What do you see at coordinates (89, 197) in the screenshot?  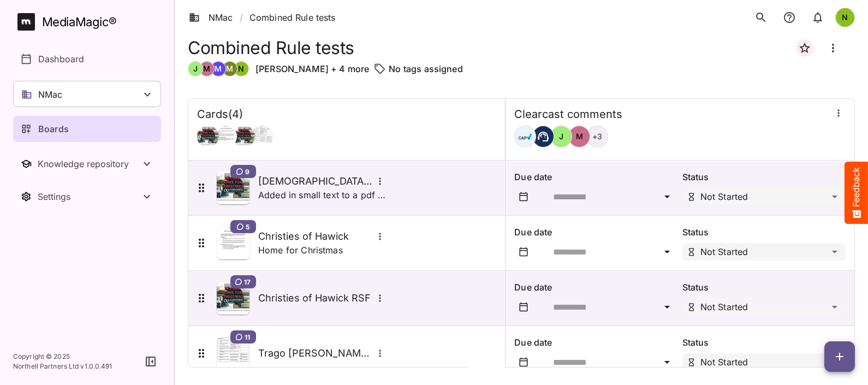 I see `div: Settings` at bounding box center [89, 197].